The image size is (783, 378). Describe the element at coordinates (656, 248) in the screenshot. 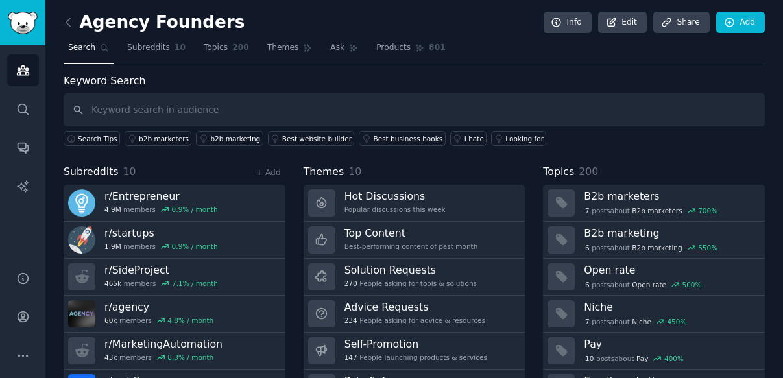

I see `span: B2b marketing` at that location.